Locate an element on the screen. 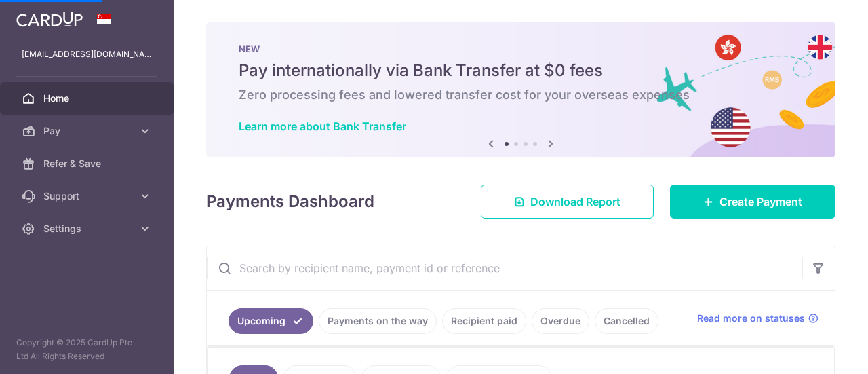  a: Read more on statuses is located at coordinates (757, 318).